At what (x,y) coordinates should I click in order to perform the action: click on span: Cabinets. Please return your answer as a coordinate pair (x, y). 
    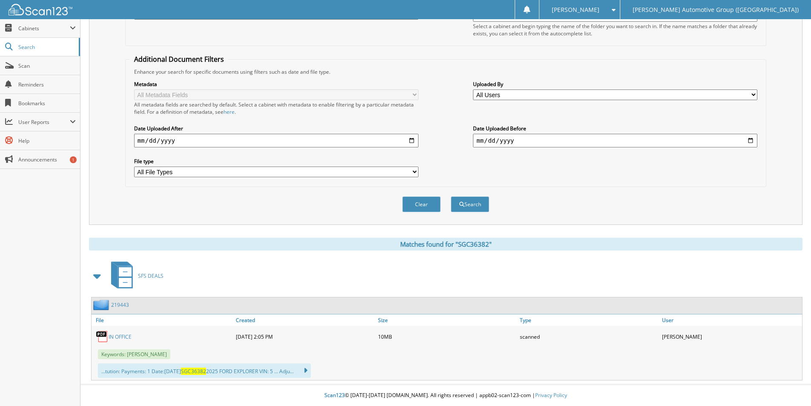
    Looking at the image, I should click on (44, 28).